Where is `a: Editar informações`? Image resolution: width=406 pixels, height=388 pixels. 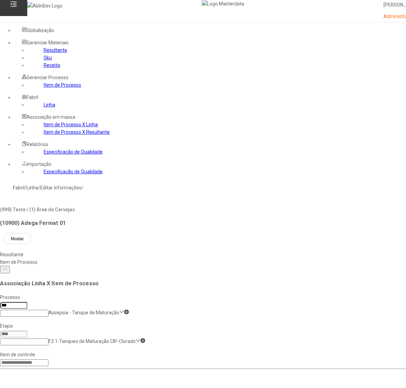 a: Editar informações is located at coordinates (61, 188).